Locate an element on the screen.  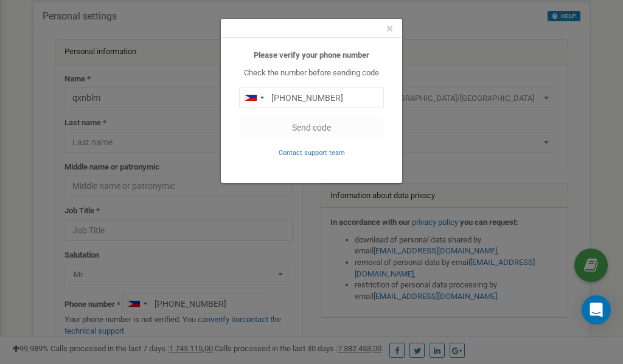
button: Close is located at coordinates (389, 29).